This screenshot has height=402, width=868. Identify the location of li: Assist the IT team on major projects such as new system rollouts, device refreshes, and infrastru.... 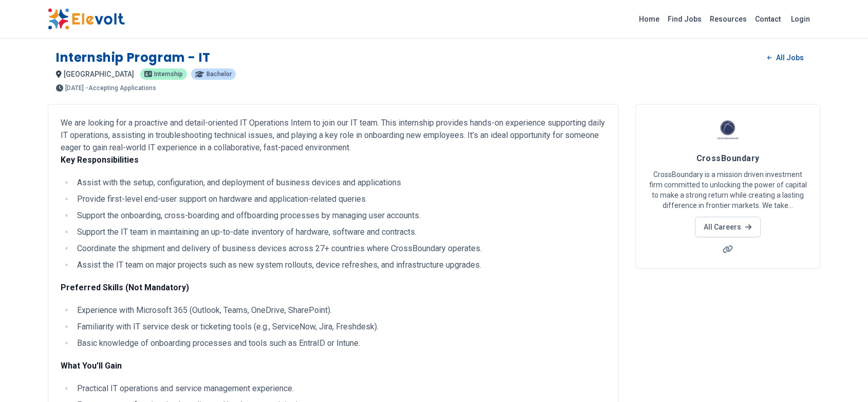
(340, 265).